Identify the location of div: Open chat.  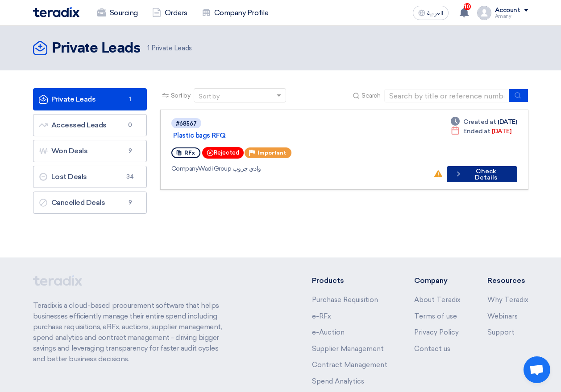
(537, 370).